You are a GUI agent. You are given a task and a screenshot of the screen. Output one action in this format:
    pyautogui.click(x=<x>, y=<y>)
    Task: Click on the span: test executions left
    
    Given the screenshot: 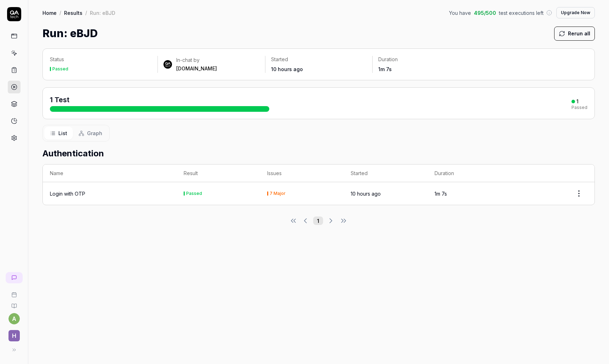 What is the action you would take?
    pyautogui.click(x=521, y=13)
    